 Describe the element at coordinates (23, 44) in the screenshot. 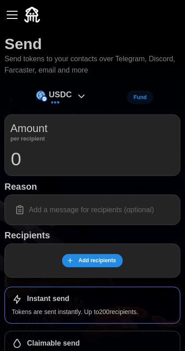

I see `h1: Send` at that location.